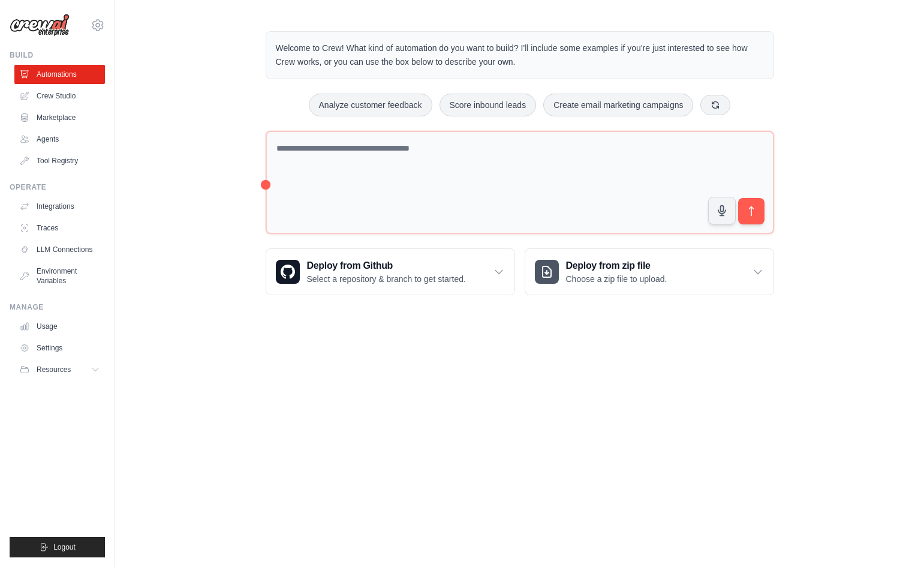  What do you see at coordinates (488, 105) in the screenshot?
I see `button: Score inbound leads` at bounding box center [488, 105].